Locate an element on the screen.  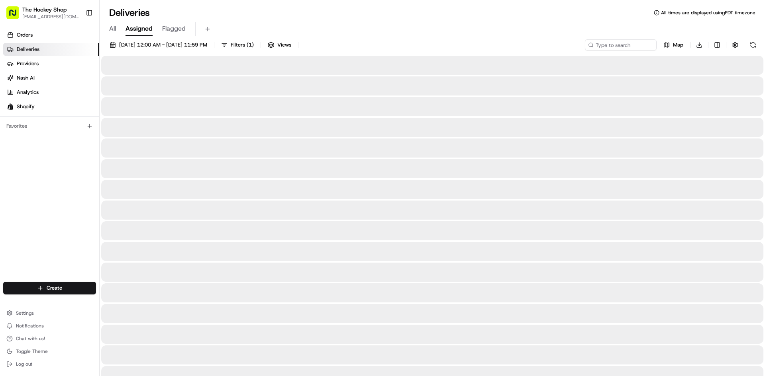
button: Map is located at coordinates (673, 45).